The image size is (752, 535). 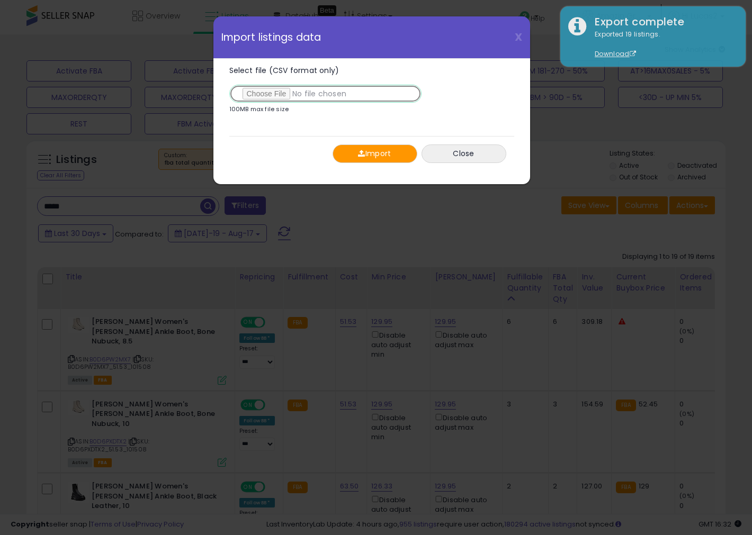 I want to click on button: Import, so click(x=375, y=154).